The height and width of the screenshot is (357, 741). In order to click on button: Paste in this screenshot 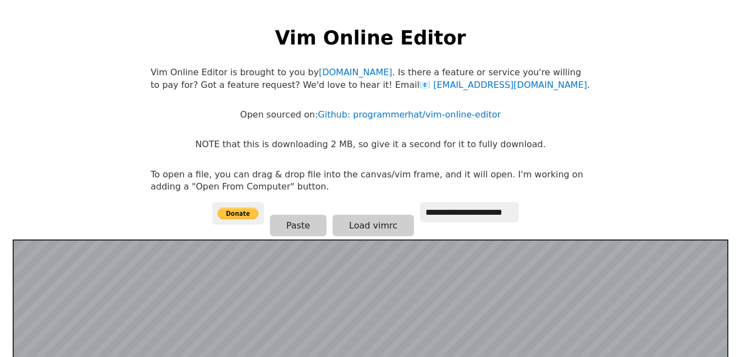, I will do `click(298, 225)`.